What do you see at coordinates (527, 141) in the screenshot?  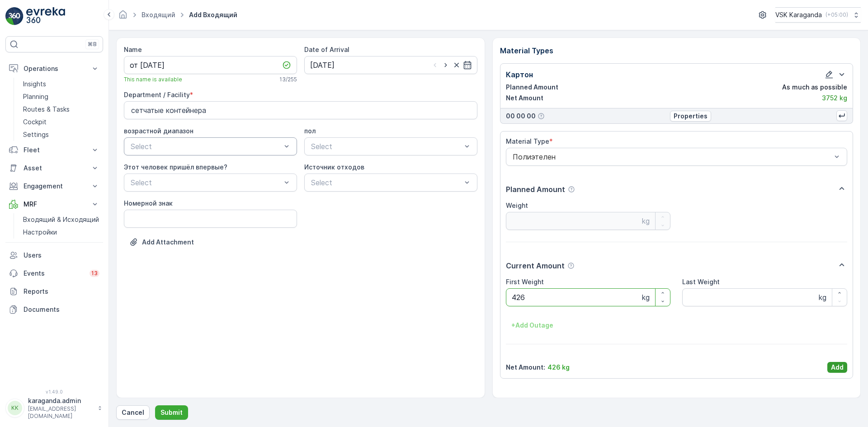 I see `label: Material Type` at bounding box center [527, 141].